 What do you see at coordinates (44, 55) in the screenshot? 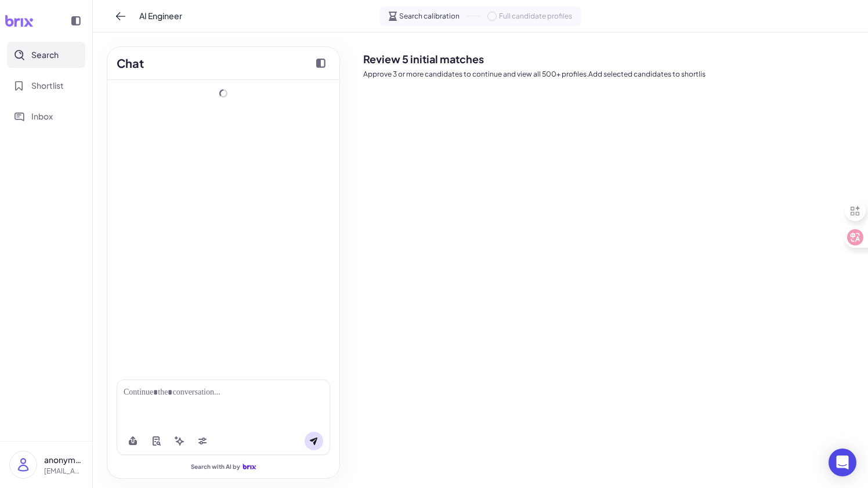
I see `span: Search` at bounding box center [44, 55].